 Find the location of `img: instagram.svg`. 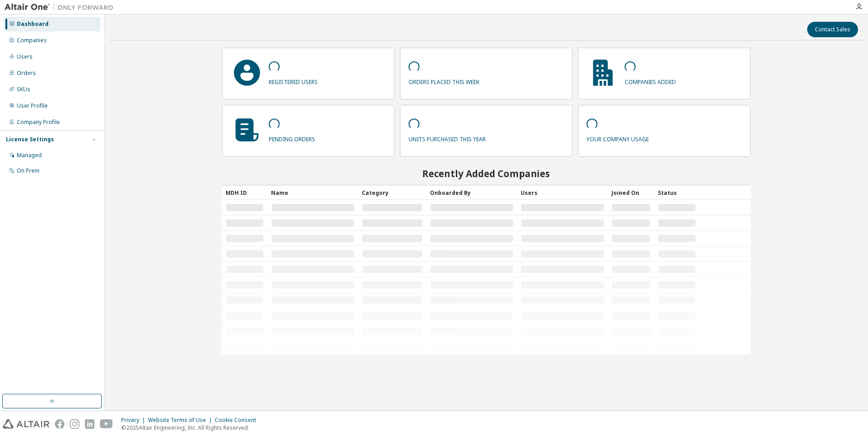

img: instagram.svg is located at coordinates (74, 424).